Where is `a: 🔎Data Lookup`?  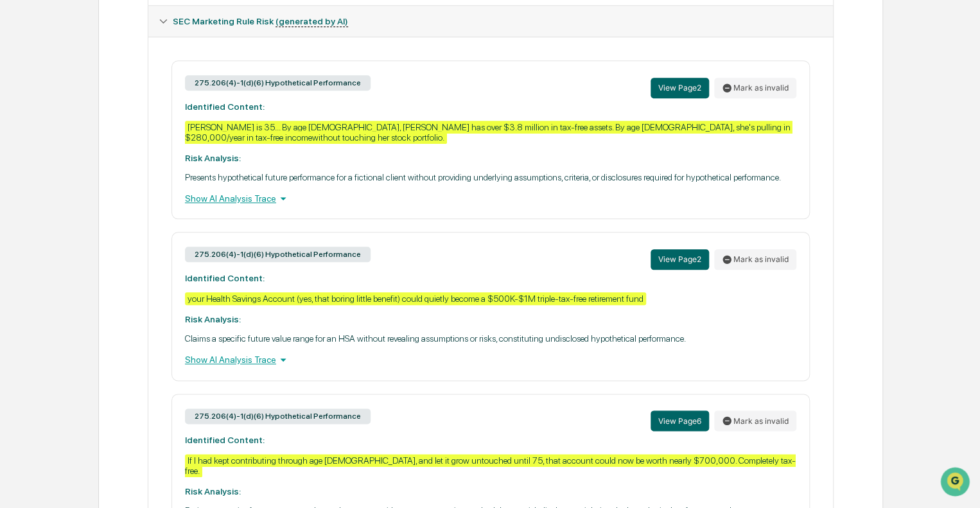 a: 🔎Data Lookup is located at coordinates (47, 192).